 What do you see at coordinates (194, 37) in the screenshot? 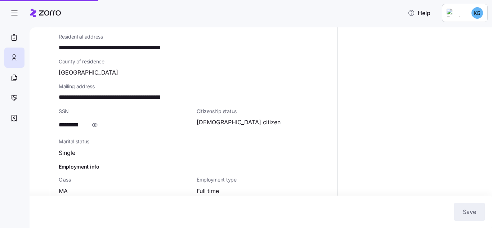
I see `span: Residential address` at bounding box center [194, 37].